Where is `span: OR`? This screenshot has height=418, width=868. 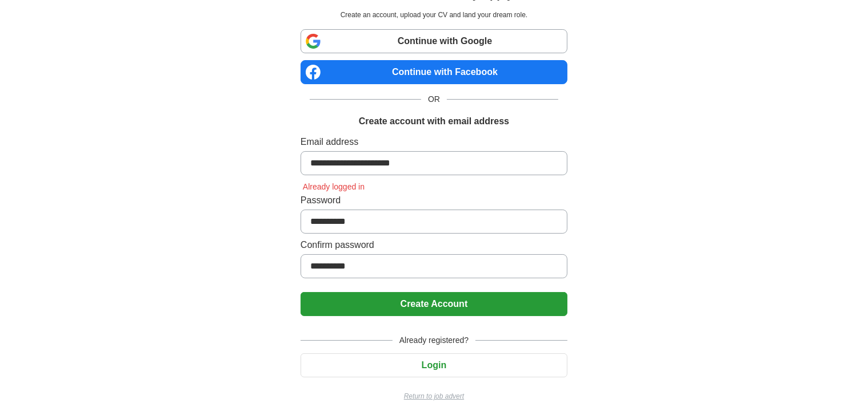 span: OR is located at coordinates (434, 99).